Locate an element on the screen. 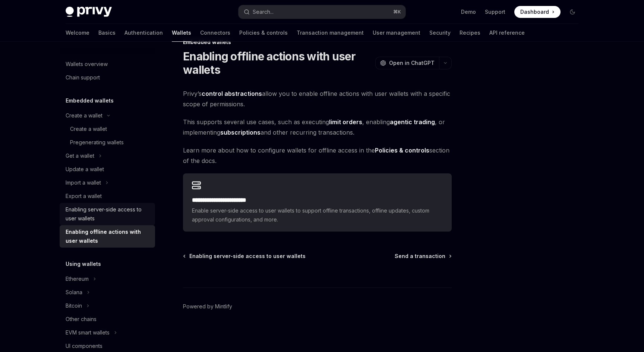 The width and height of the screenshot is (644, 352). a: Recipes is located at coordinates (470, 33).